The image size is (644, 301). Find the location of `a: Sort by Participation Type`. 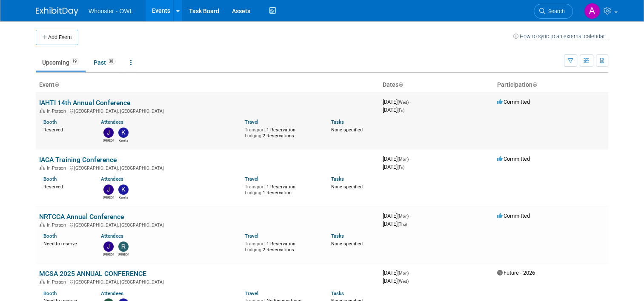

a: Sort by Participation Type is located at coordinates (535, 84).